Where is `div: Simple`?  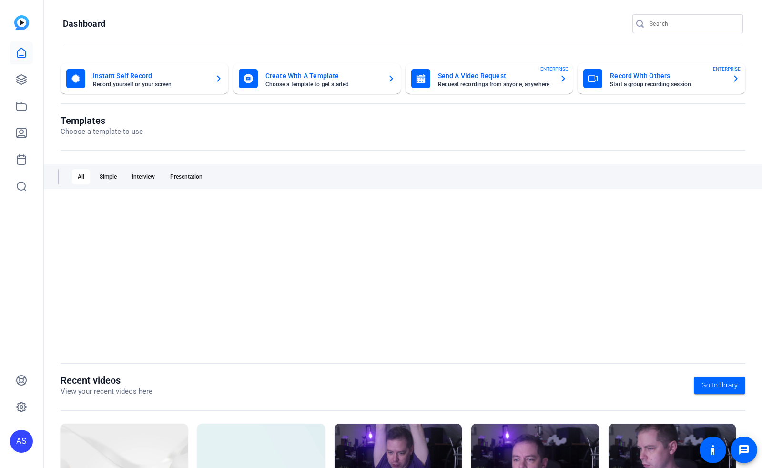
div: Simple is located at coordinates (108, 177).